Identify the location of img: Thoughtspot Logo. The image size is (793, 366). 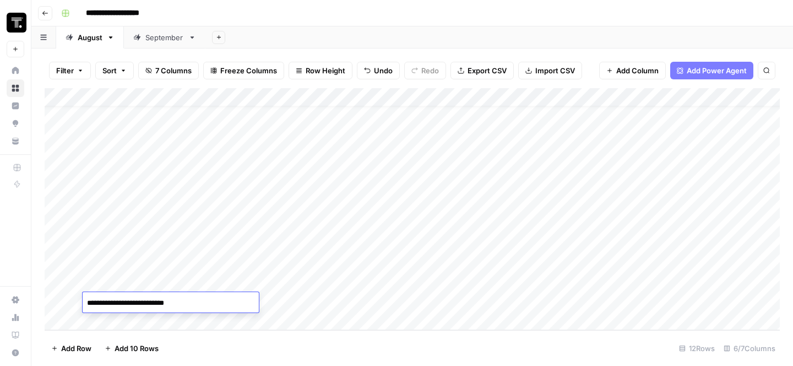
(17, 23).